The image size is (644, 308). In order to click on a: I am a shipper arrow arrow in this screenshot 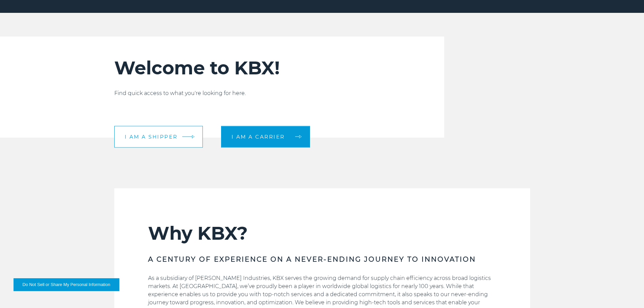, I will do `click(158, 136)`.